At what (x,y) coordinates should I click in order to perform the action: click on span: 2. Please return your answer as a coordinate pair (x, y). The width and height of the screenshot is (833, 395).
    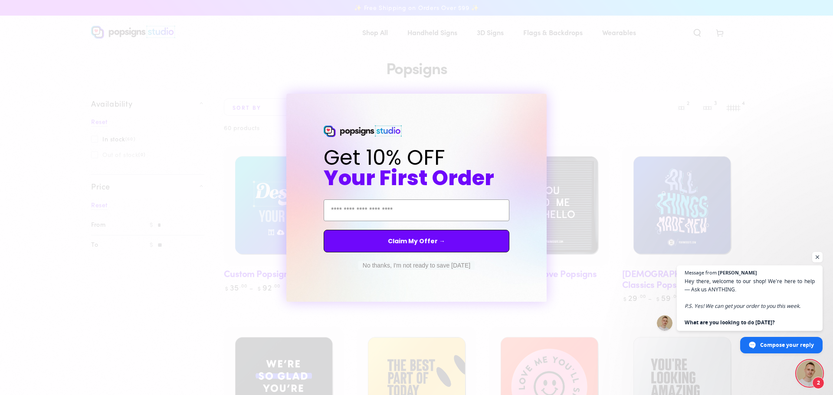
    Looking at the image, I should click on (818, 383).